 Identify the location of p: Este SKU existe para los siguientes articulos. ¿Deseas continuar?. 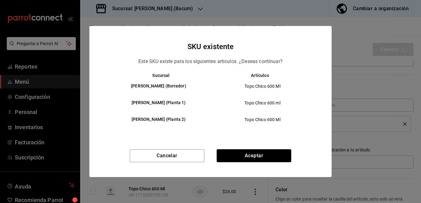
(211, 61).